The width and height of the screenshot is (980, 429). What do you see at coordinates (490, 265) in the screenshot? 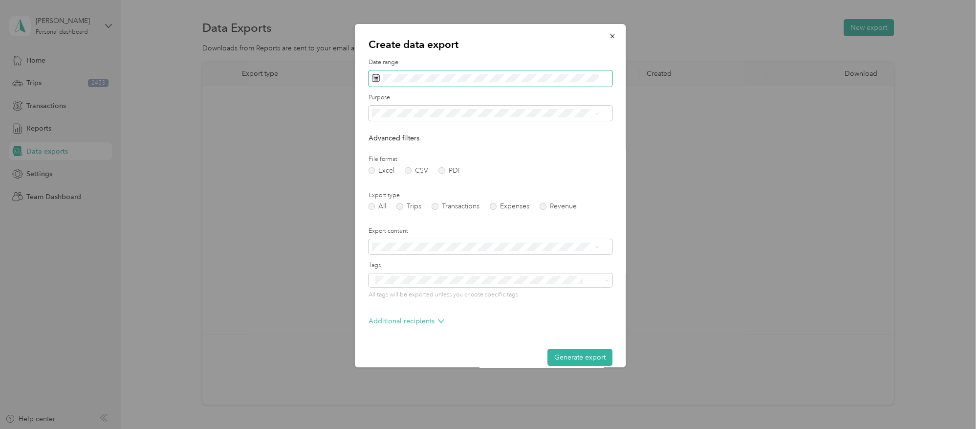
I see `label: Tags` at bounding box center [490, 265].